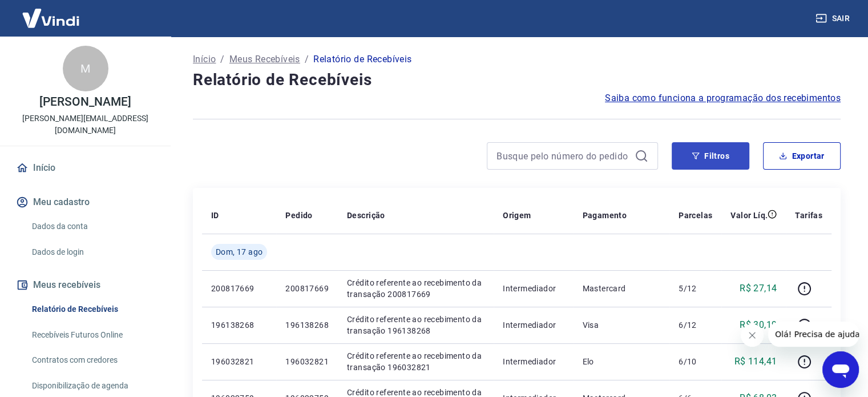  What do you see at coordinates (51, 18) in the screenshot?
I see `img: Vindi` at bounding box center [51, 18].